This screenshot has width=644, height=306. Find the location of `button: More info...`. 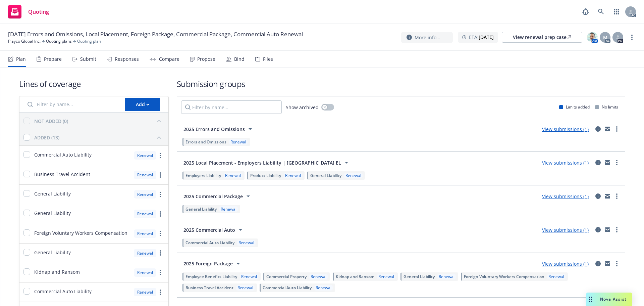

button: More info... is located at coordinates (427, 37).